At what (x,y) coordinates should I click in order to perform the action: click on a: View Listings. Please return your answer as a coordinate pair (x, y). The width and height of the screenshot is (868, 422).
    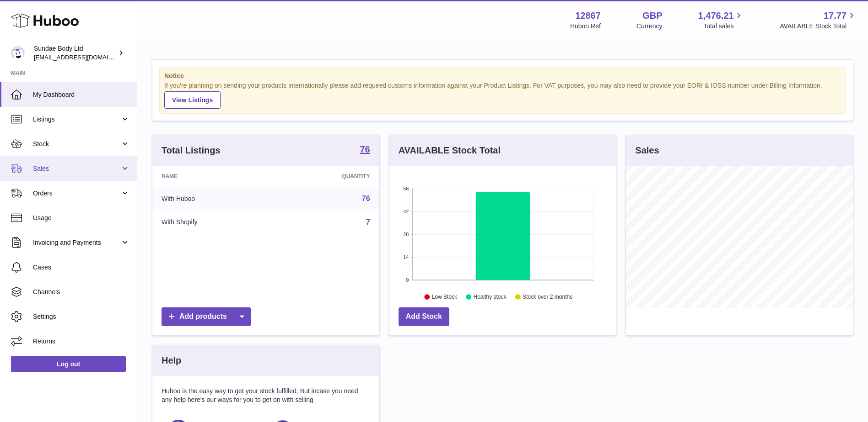
    Looking at the image, I should click on (192, 100).